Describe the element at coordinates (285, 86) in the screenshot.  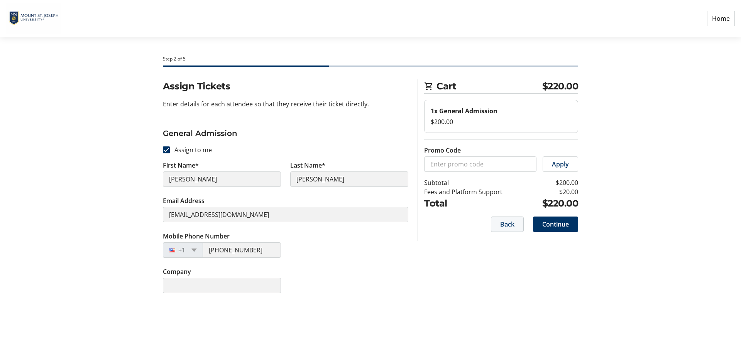
I see `h2: Assign Tickets` at that location.